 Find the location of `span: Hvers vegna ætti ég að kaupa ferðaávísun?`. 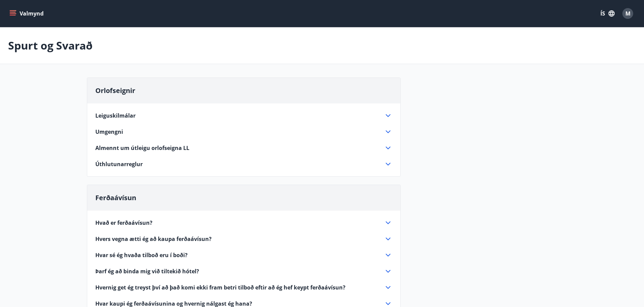

span: Hvers vegna ætti ég að kaupa ferðaávísun? is located at coordinates (154, 239).